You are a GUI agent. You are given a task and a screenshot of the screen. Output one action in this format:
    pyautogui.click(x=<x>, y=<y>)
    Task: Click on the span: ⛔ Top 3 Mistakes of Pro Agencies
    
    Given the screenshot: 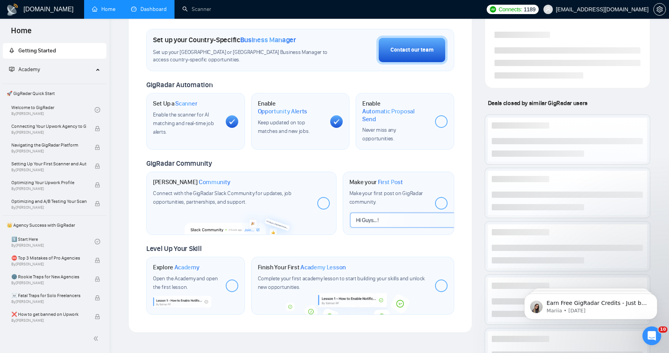 What is the action you would take?
    pyautogui.click(x=49, y=258)
    